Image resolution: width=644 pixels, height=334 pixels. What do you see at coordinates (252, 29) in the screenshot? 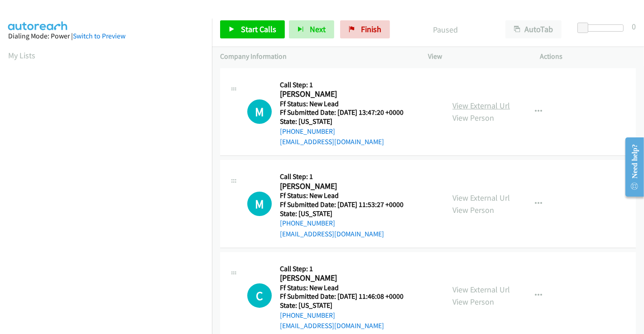
I see `a: Start Calls` at bounding box center [252, 29].